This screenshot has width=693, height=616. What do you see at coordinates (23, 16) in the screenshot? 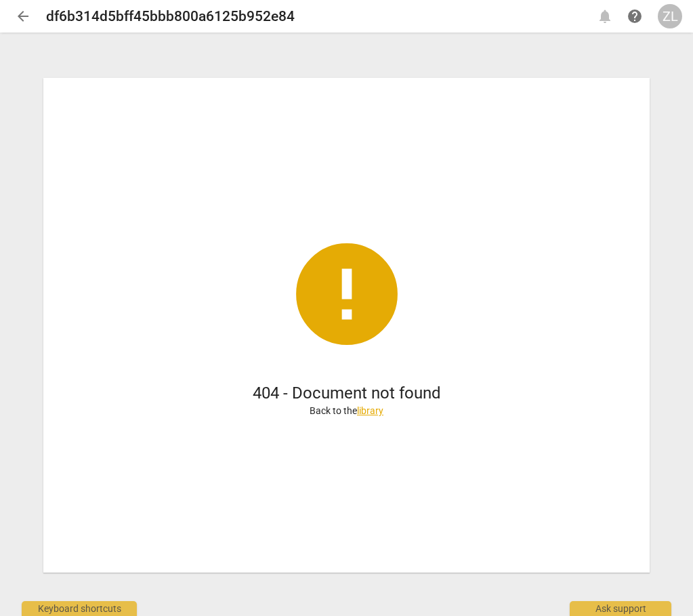
I see `span: arrow_back` at bounding box center [23, 16].